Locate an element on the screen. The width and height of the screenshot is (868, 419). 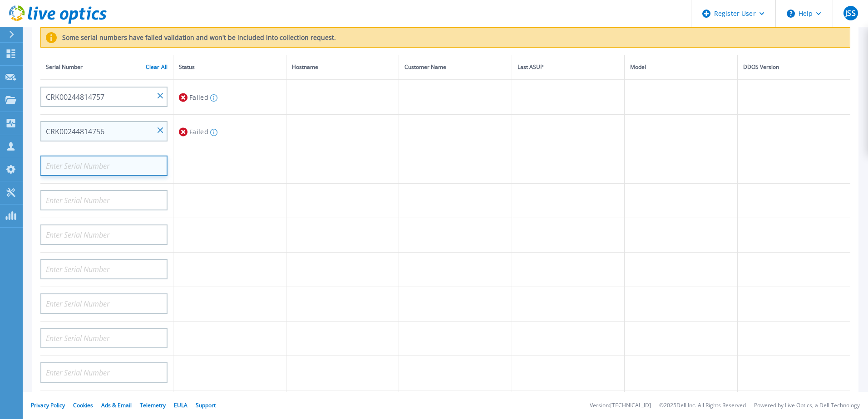
th: Status is located at coordinates (230, 67).